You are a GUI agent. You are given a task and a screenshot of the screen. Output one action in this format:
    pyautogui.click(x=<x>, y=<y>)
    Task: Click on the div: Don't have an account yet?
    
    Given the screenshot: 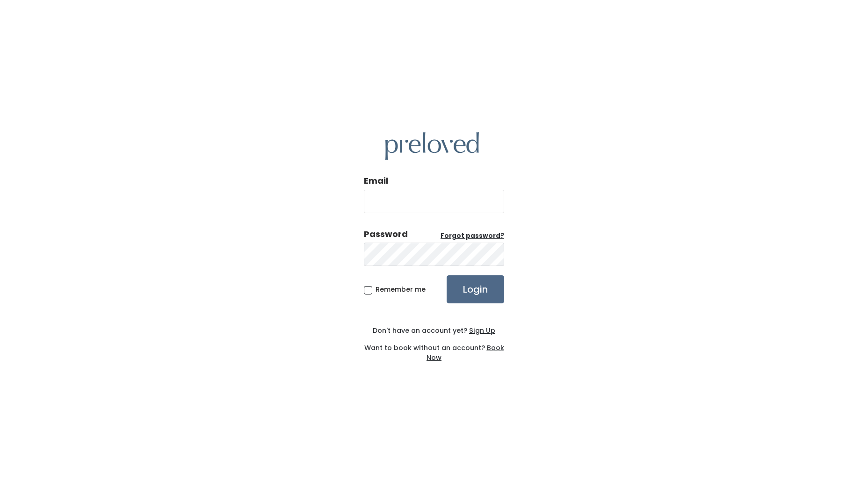 What is the action you would take?
    pyautogui.click(x=434, y=330)
    